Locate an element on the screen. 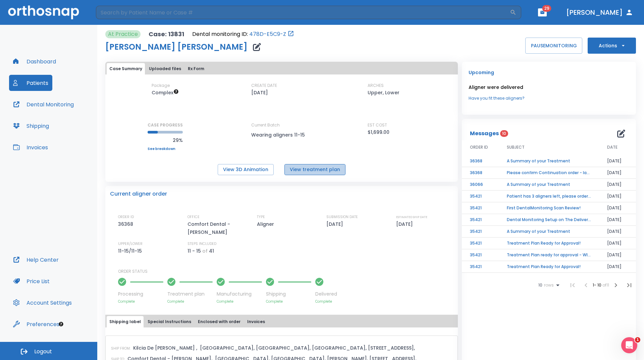 This screenshot has height=360, width=644. p: Package is located at coordinates (161, 85).